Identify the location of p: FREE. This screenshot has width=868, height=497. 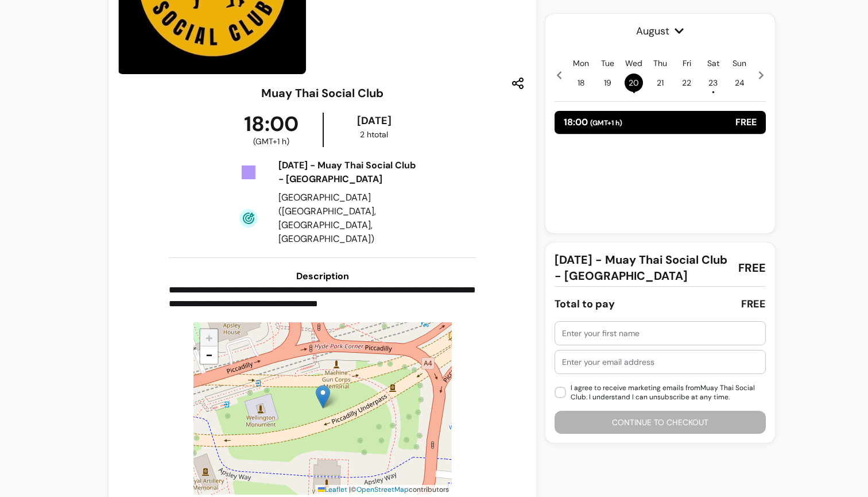
(746, 122).